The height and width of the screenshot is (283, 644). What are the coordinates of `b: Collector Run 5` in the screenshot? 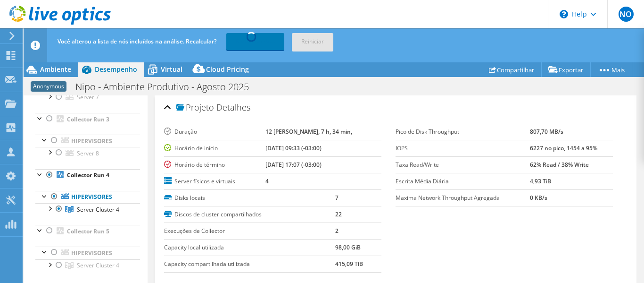 It's located at (88, 231).